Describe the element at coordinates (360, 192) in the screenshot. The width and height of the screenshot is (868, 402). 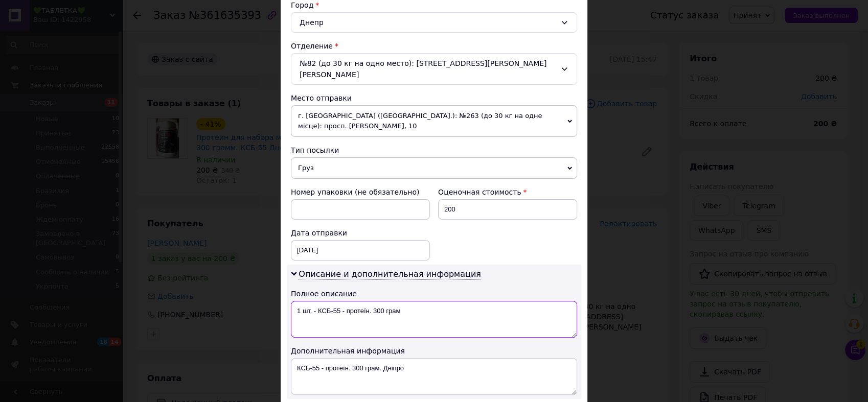
I see `div: Номер упаковки (не обязательно)` at that location.